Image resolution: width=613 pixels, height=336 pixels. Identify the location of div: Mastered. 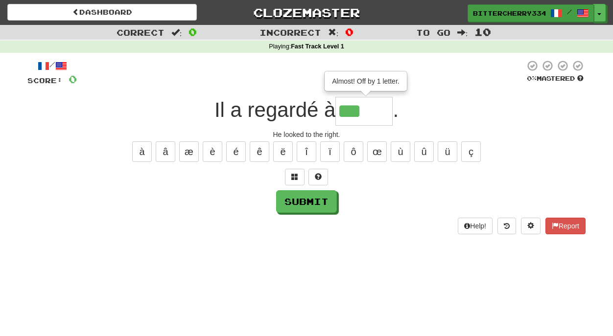
(555, 79).